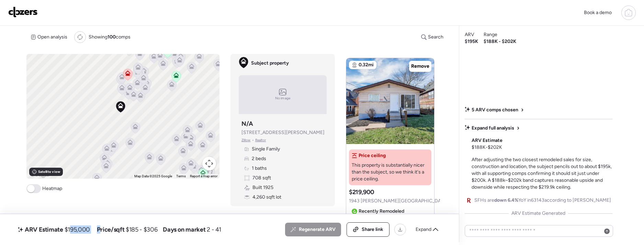 Image resolution: width=644 pixels, height=245 pixels. I want to click on span: 1 baths, so click(259, 169).